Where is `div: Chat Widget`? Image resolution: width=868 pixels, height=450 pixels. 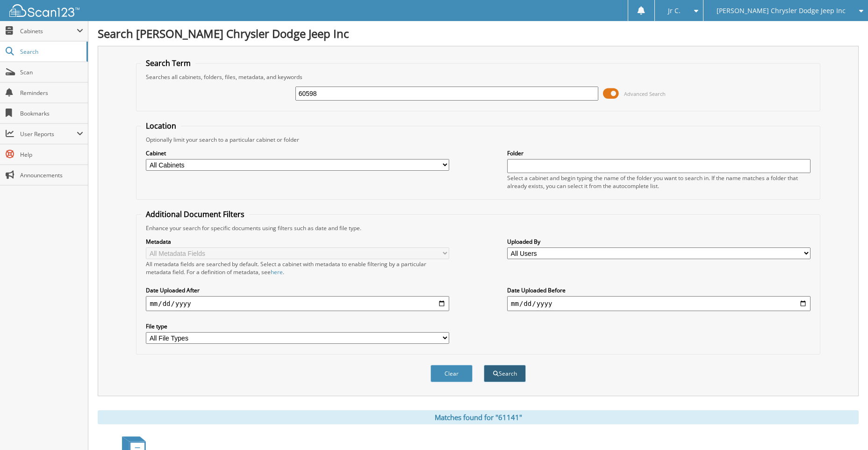
div: Chat Widget is located at coordinates (845, 428).